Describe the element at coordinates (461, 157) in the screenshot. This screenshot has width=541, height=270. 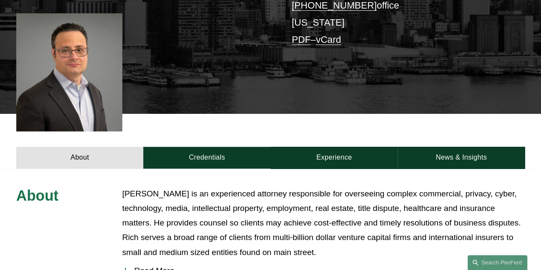
I see `a: News & Insights` at that location.